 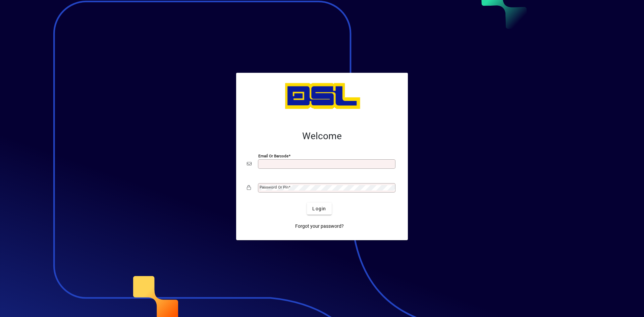 I want to click on mat-label: Password or Pin, so click(x=274, y=187).